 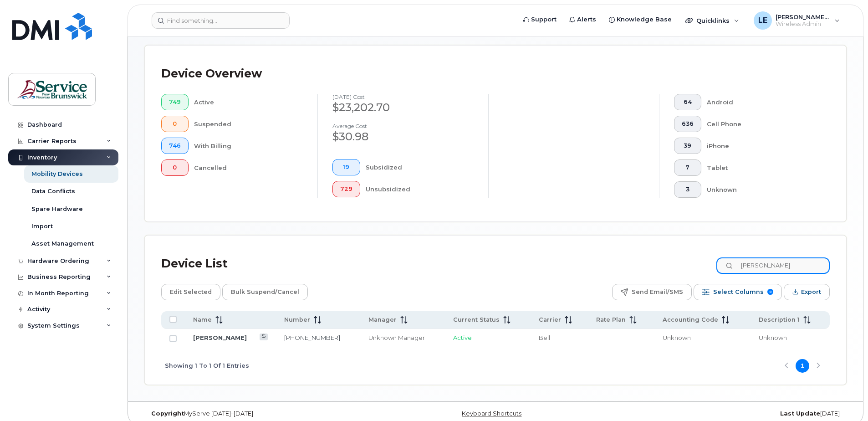 I want to click on button: Bulk Suspend/Cancel, so click(x=265, y=292).